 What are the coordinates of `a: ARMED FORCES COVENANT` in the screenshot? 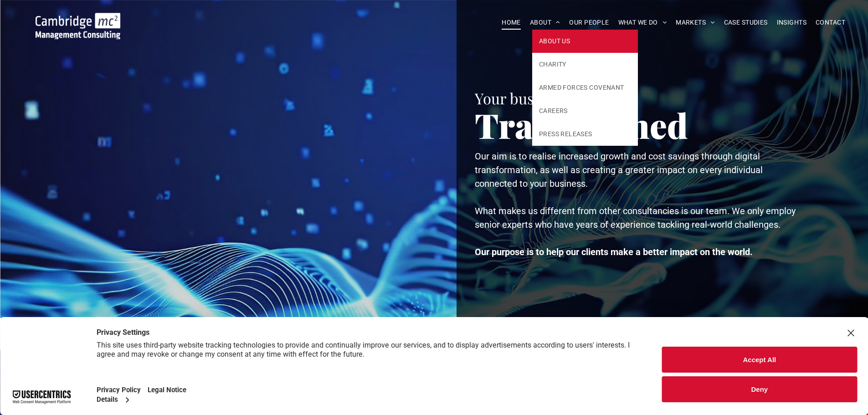 It's located at (585, 87).